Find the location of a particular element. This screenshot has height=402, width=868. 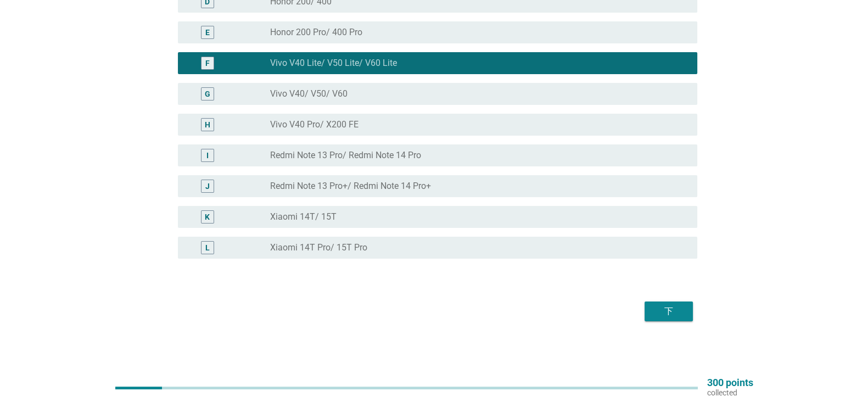

label: Redmi Note 13 Pro+/ Redmi Note 14 Pro+ is located at coordinates (350, 186).